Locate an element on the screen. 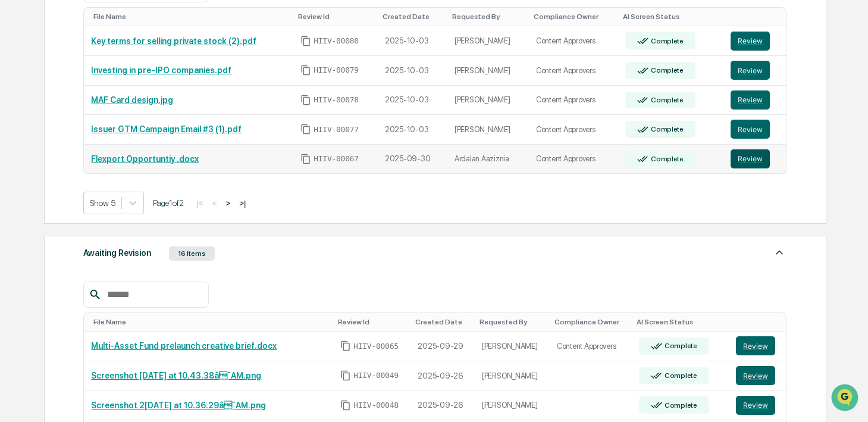 The width and height of the screenshot is (868, 422). a: Powered byPylon is located at coordinates (114, 206).